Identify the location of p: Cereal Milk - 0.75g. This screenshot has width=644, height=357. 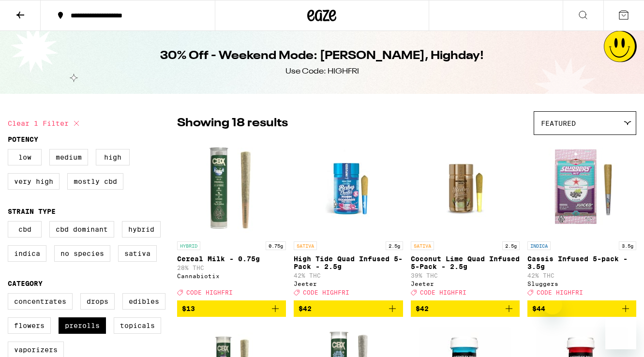
(231, 258).